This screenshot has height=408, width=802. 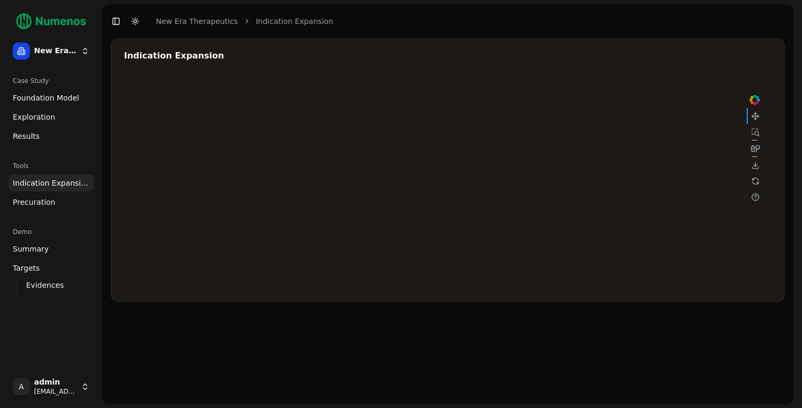 What do you see at coordinates (116, 21) in the screenshot?
I see `button: Toggle Sidebar` at bounding box center [116, 21].